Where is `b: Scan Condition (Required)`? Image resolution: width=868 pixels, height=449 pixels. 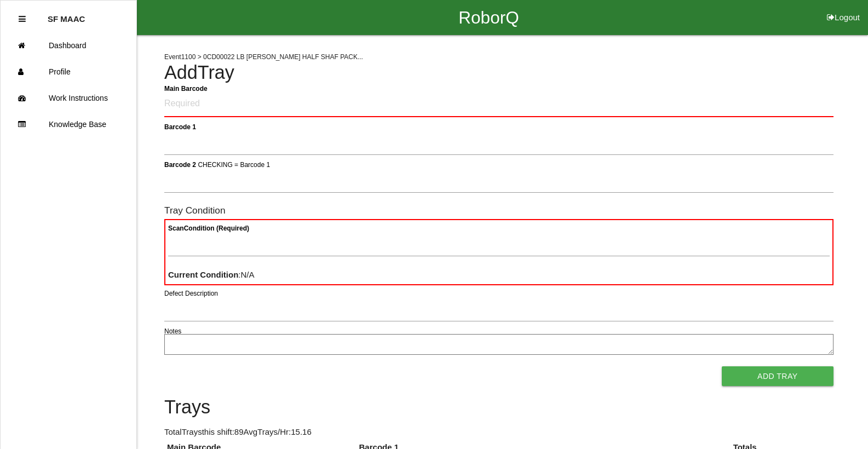 b: Scan Condition (Required) is located at coordinates (208, 228).